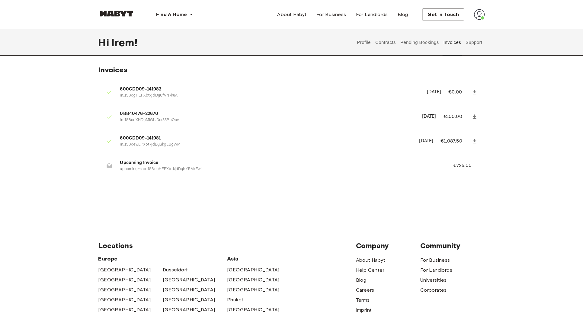 The width and height of the screenshot is (583, 318). What do you see at coordinates (270, 95) in the screenshot?
I see `p: in_1S8cgHEPXbtkjdDy6fVNkkuA` at bounding box center [270, 95].